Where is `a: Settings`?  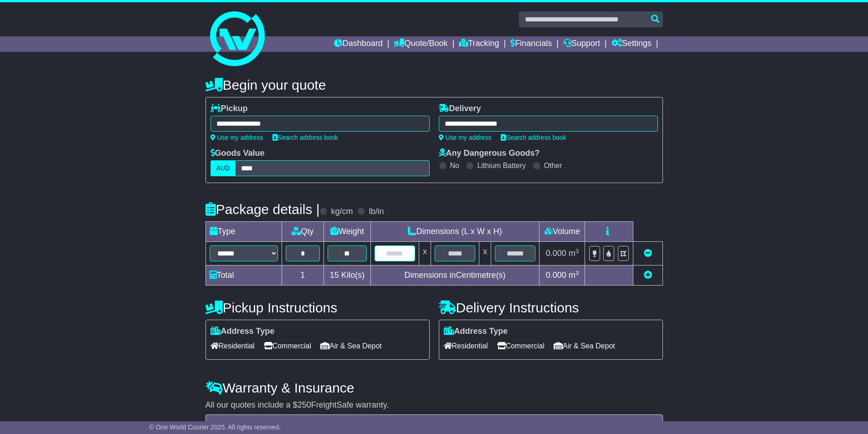 a: Settings is located at coordinates (631, 44).